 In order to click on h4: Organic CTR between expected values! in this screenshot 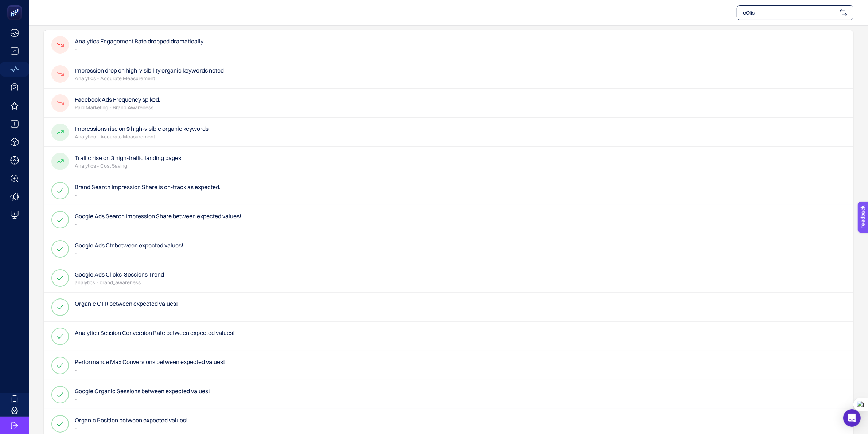, I will do `click(127, 304)`.